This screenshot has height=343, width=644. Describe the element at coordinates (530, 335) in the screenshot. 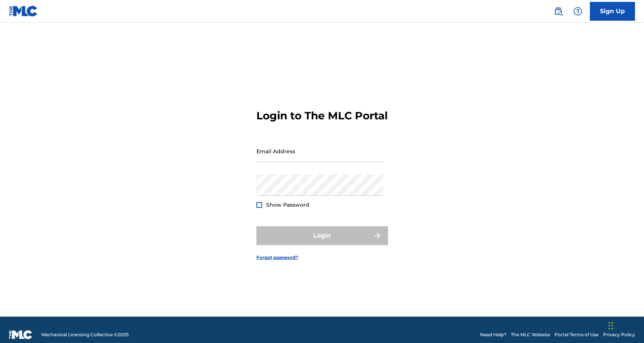

I see `a: The MLC Website` at that location.